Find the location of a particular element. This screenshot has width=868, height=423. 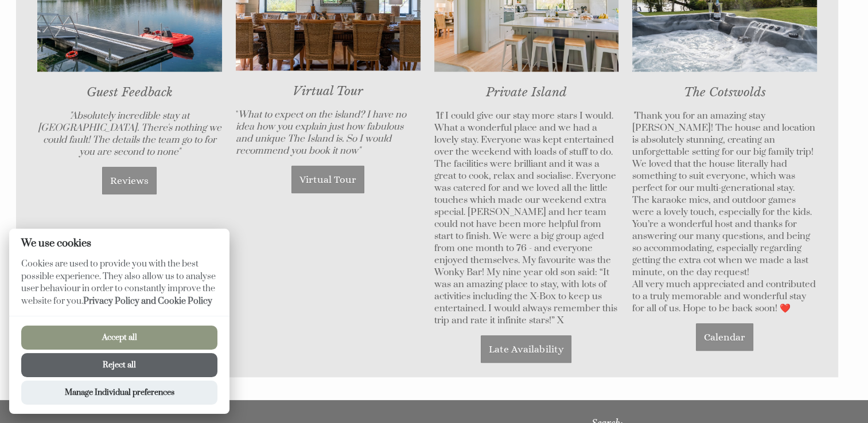

h2: The Cotswolds is located at coordinates (725, 92).